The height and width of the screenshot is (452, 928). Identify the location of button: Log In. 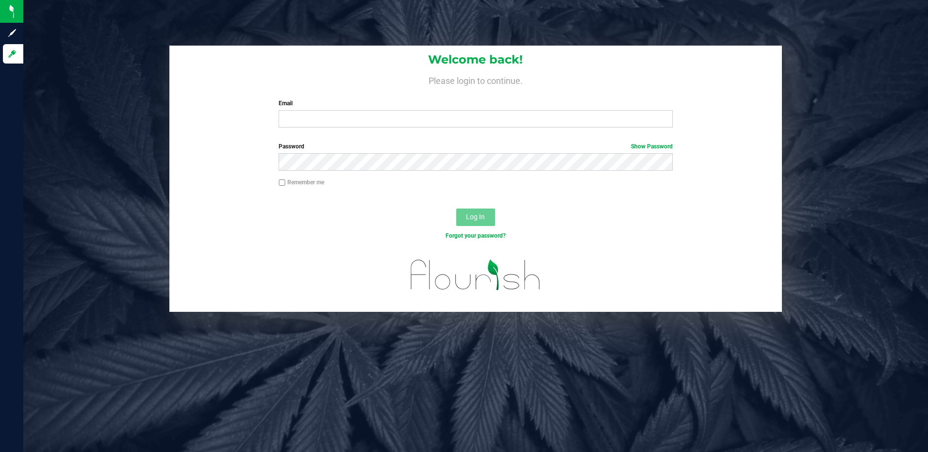
(476, 217).